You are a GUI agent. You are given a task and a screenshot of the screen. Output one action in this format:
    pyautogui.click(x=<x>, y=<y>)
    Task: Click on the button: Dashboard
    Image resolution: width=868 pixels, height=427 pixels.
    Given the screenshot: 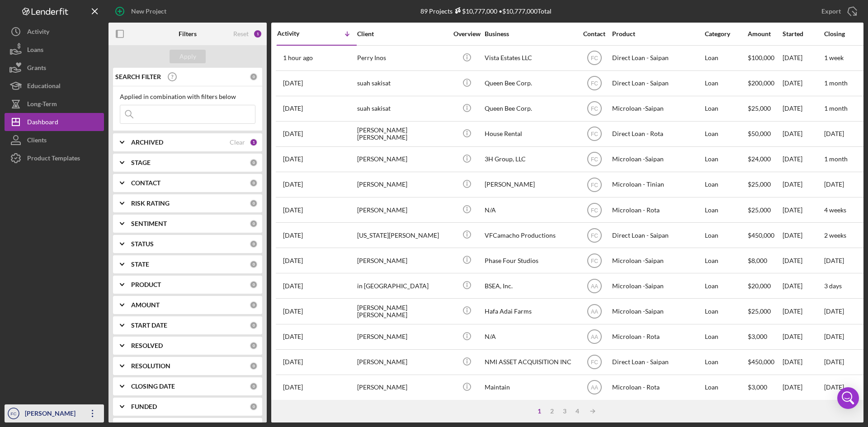 What is the action you would take?
    pyautogui.click(x=55, y=122)
    